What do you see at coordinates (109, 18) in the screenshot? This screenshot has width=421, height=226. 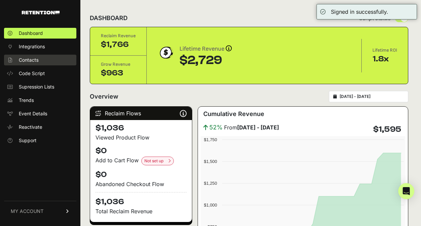 I see `h2: DASHBOARD` at bounding box center [109, 18].